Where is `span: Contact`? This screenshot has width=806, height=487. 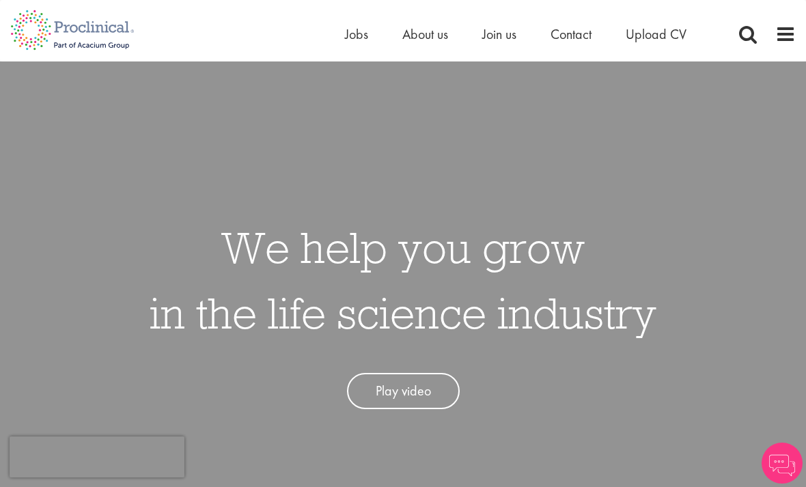 span: Contact is located at coordinates (571, 34).